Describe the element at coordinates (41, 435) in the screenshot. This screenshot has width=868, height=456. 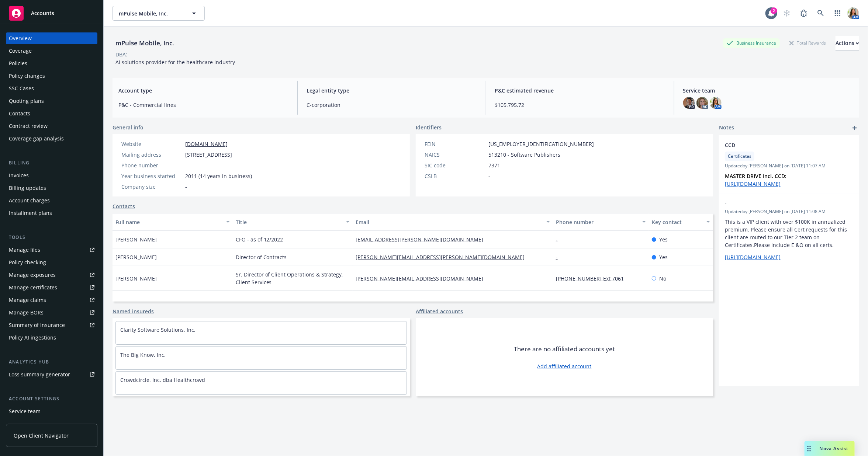
I see `span: Open Client Navigator` at that location.